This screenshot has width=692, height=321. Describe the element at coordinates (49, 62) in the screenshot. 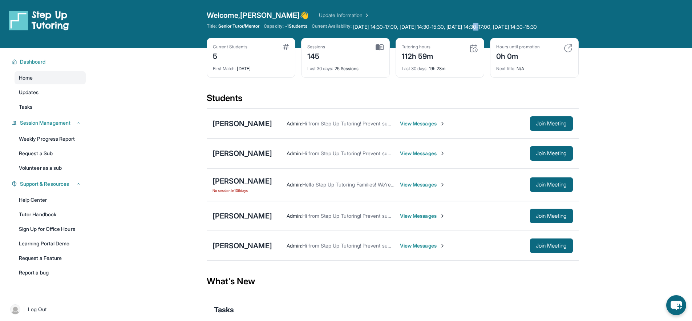

I see `button: Dashboard` at that location.